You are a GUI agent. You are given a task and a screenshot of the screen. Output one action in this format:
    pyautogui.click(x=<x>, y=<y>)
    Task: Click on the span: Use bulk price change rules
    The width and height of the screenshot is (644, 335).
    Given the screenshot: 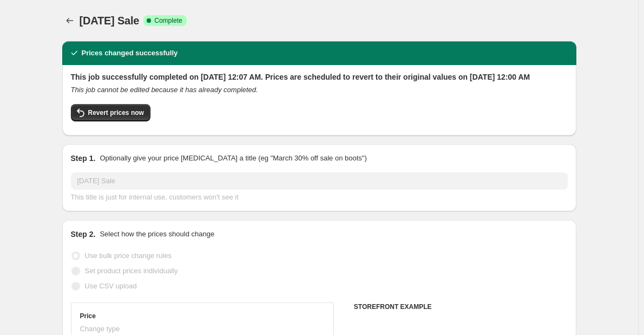 What is the action you would take?
    pyautogui.click(x=128, y=255)
    